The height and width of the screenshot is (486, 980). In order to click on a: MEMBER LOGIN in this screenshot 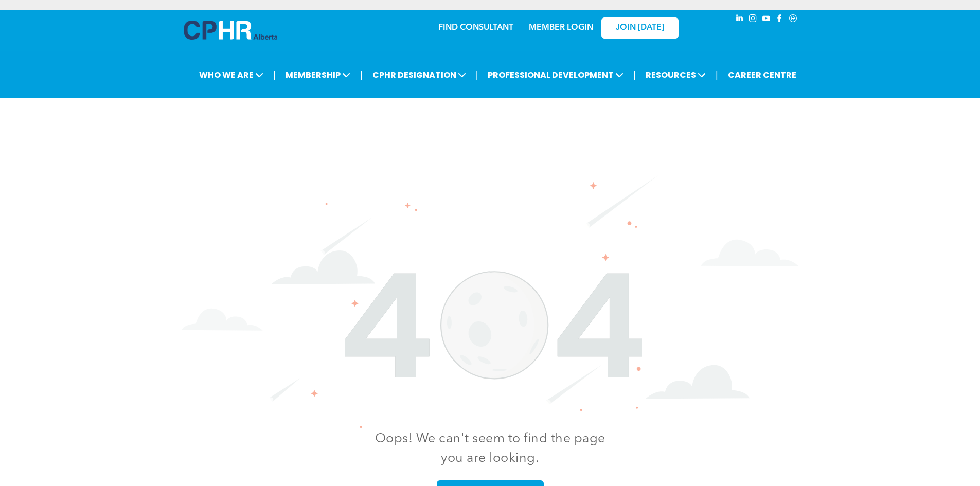, I will do `click(561, 28)`.